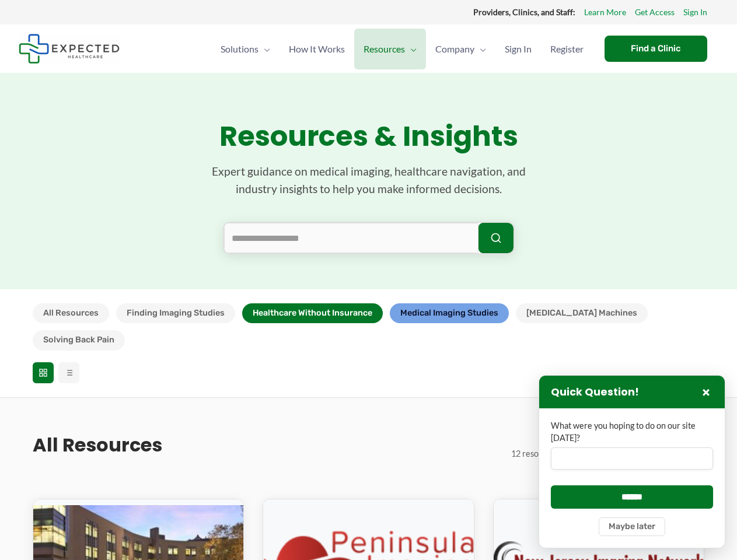  What do you see at coordinates (402, 49) in the screenshot?
I see `nav: Primary Site Navigation` at bounding box center [402, 49].